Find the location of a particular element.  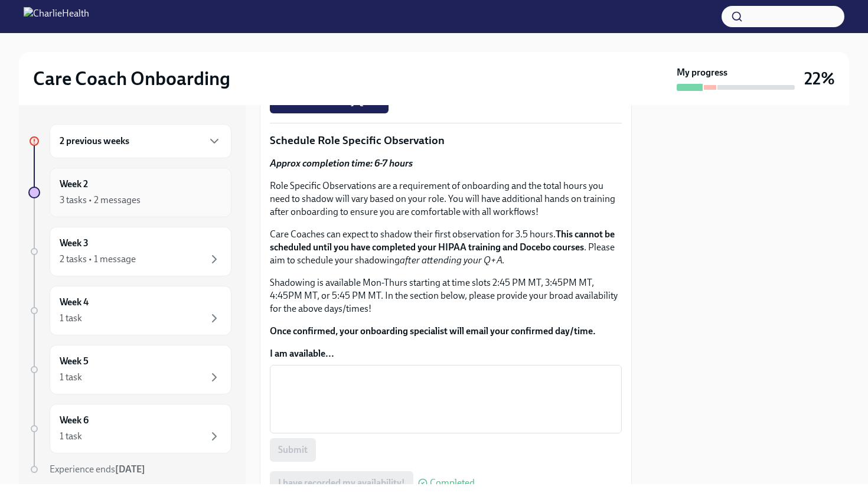

a: Week 23 tasks • 2 messages is located at coordinates (130, 192).